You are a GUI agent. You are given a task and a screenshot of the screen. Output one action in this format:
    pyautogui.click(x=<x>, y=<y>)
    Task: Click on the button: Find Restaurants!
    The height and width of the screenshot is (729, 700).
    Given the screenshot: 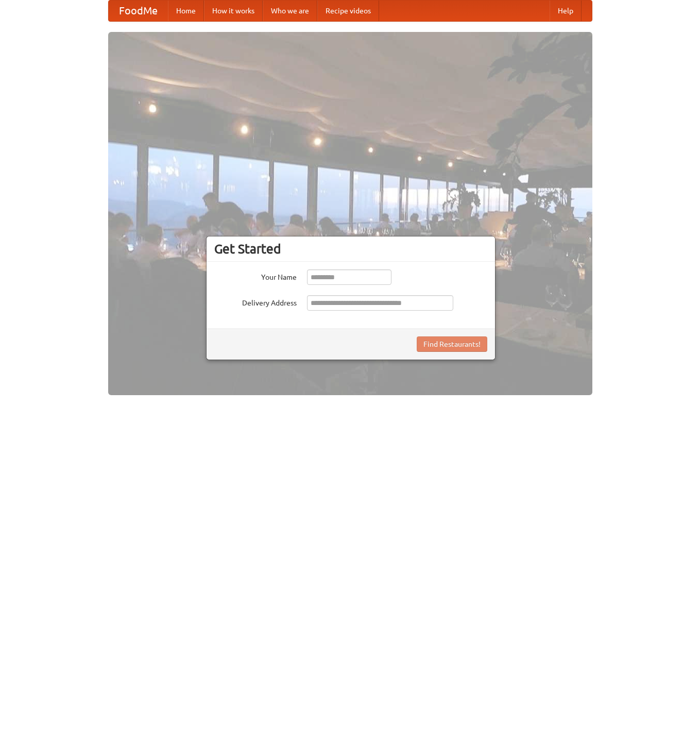 What is the action you would take?
    pyautogui.click(x=452, y=344)
    